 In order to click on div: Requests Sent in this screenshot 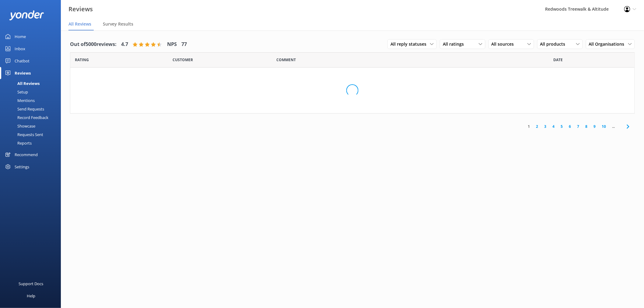, I will do `click(23, 135)`.